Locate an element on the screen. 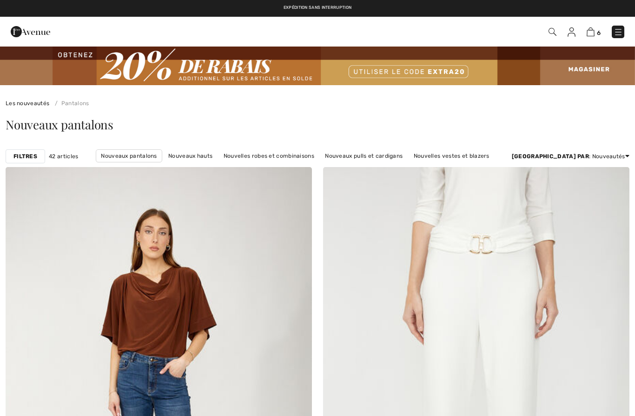 Image resolution: width=635 pixels, height=416 pixels. img: 1ère Avenue is located at coordinates (30, 32).